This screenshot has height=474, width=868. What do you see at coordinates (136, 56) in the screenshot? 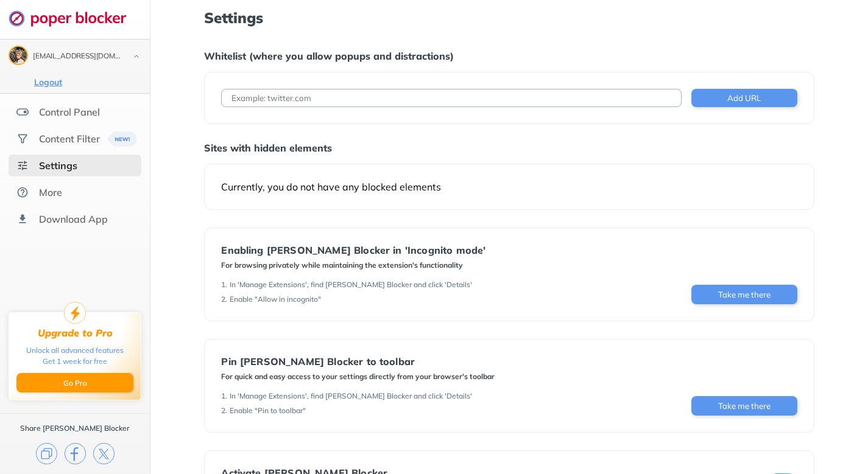
I see `img: chevron-bottom-black.svg` at bounding box center [136, 56].